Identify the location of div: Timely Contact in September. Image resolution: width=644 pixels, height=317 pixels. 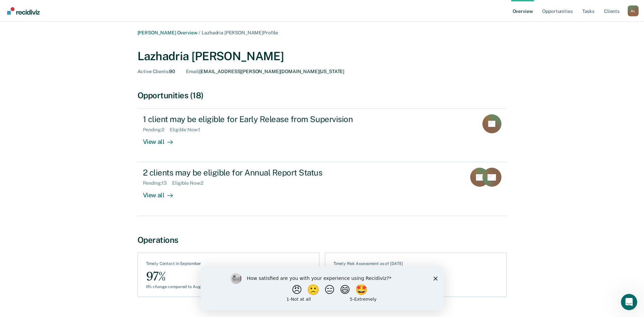
(176, 264).